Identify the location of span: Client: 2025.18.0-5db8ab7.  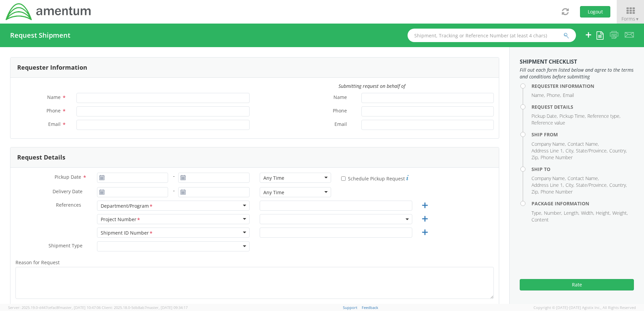
(145, 307).